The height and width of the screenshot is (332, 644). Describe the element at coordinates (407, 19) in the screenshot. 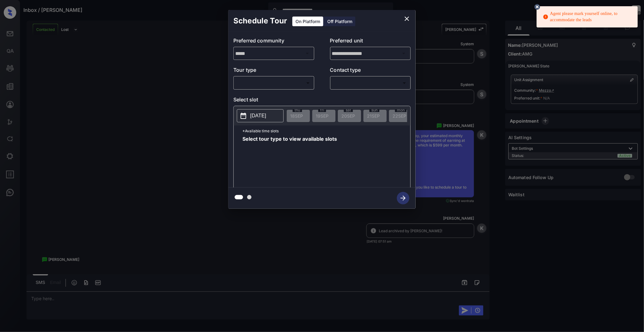

I see `button: close` at that location.